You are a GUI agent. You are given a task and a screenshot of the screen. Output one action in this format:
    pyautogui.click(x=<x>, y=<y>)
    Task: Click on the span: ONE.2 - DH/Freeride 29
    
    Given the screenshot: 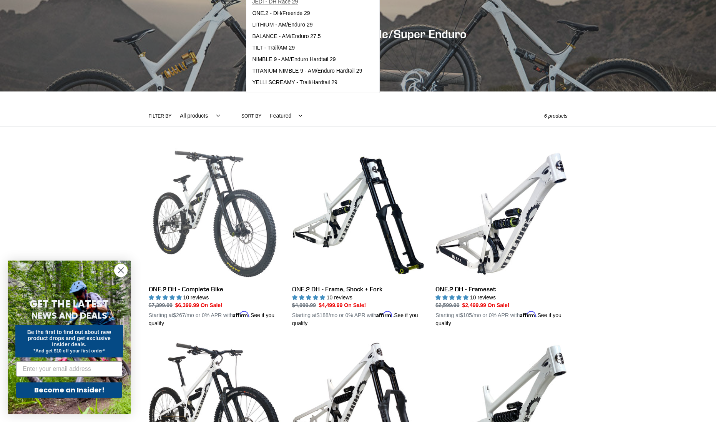 What is the action you would take?
    pyautogui.click(x=281, y=13)
    